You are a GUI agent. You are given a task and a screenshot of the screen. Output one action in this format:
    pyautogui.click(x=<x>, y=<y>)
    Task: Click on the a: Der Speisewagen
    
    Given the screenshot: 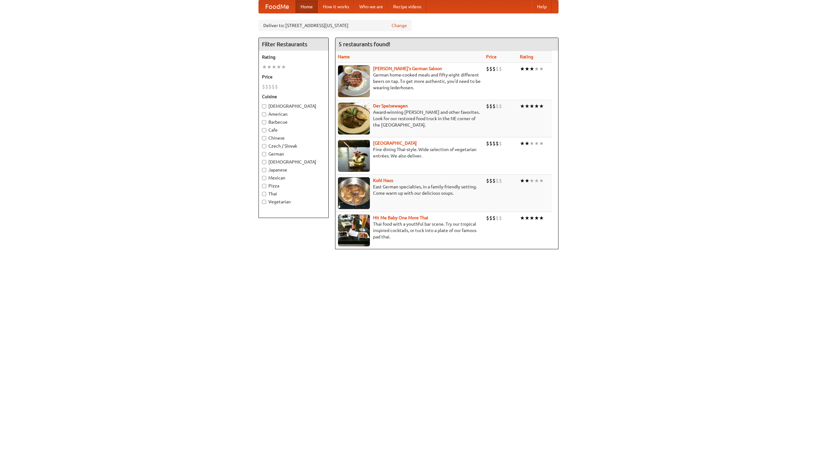 What is the action you would take?
    pyautogui.click(x=390, y=106)
    